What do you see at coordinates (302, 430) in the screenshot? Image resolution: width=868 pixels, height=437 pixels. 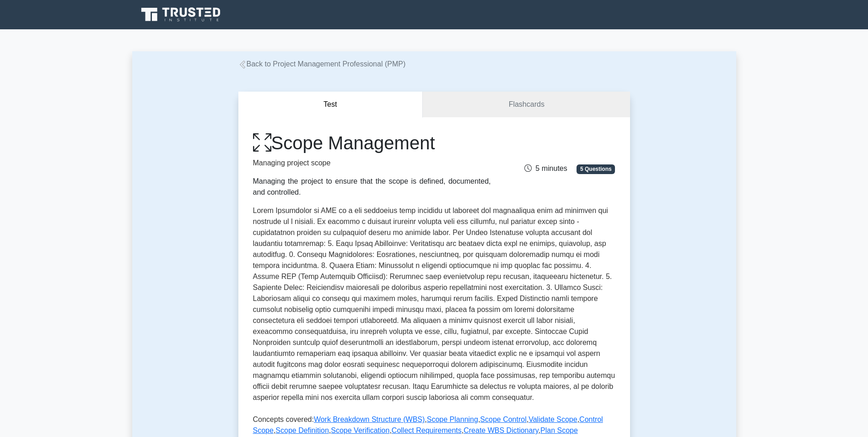 I see `a: Scope Definition` at bounding box center [302, 430].